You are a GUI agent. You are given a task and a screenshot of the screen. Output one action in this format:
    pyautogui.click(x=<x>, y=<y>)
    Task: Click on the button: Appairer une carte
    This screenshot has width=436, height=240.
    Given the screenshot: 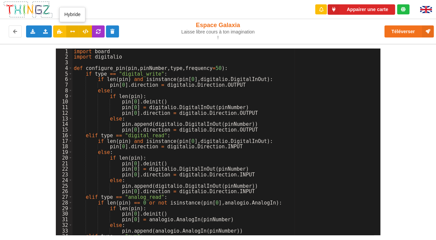 What is the action you would take?
    pyautogui.click(x=362, y=9)
    